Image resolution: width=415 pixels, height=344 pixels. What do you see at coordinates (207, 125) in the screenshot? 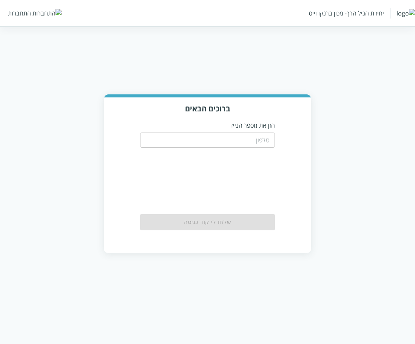
I see `p: הזן את מספר הנייד` at bounding box center [207, 125].